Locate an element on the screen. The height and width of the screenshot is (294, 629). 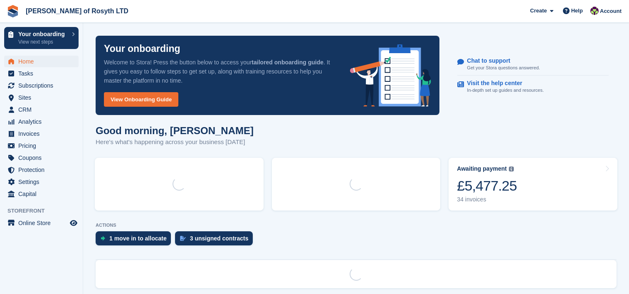
a: Your onboarding View next steps is located at coordinates (41, 38).